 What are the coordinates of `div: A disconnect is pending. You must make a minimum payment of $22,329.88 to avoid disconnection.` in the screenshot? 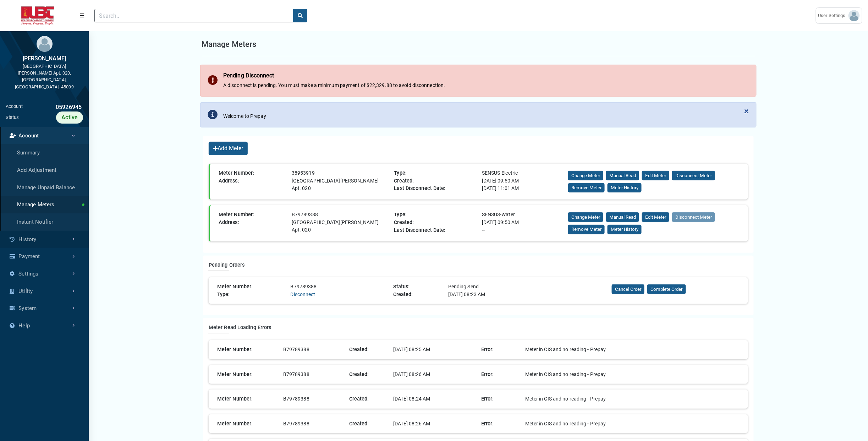 It's located at (334, 85).